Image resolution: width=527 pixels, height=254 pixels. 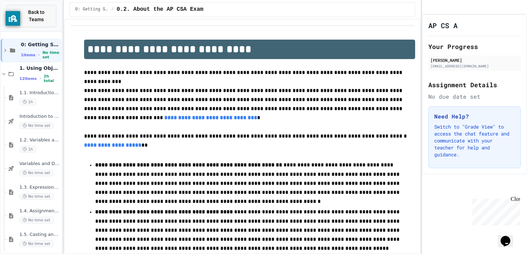 What do you see at coordinates (475, 97) in the screenshot?
I see `div: No due date set` at bounding box center [475, 97].